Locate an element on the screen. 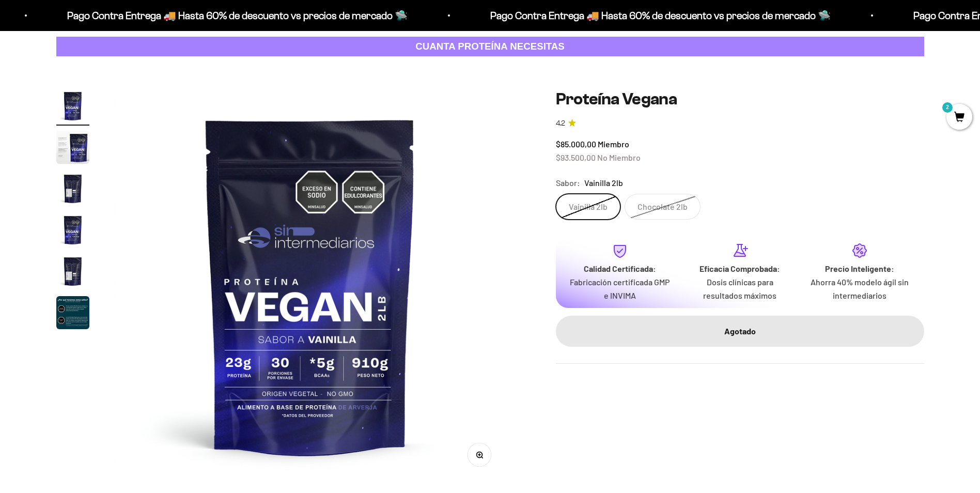 The height and width of the screenshot is (493, 980). a: 2 is located at coordinates (959, 118).